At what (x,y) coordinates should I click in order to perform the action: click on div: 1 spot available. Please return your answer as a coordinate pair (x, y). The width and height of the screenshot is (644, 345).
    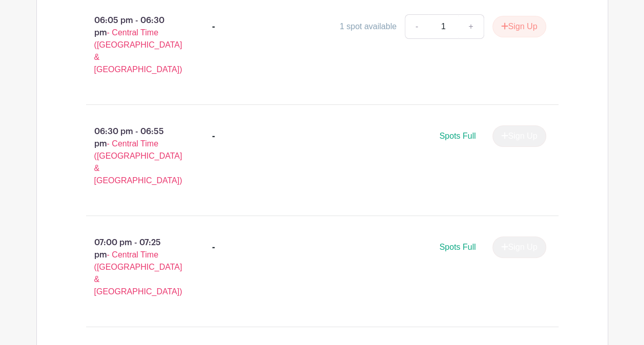
    Looking at the image, I should click on (368, 26).